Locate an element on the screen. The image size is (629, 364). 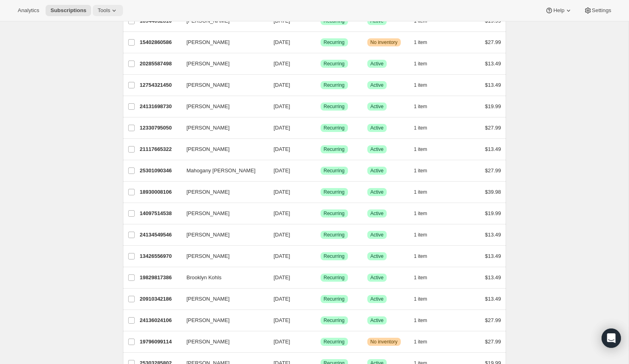
p: 25301090346 is located at coordinates (160, 170).